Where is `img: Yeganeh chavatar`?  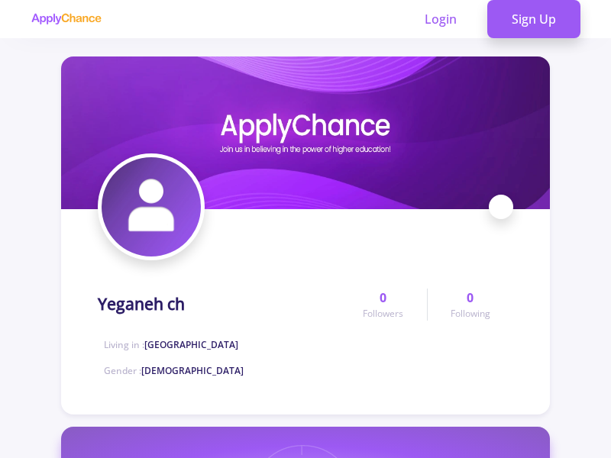
img: Yeganeh chavatar is located at coordinates (151, 207).